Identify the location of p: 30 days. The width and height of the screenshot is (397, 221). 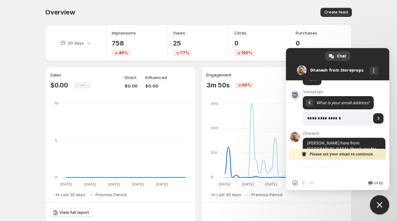
(75, 43).